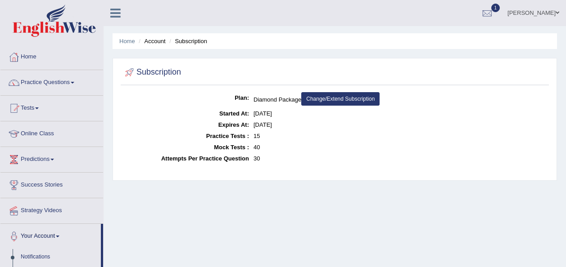  Describe the element at coordinates (400, 100) in the screenshot. I see `dd: Diamond Package` at that location.